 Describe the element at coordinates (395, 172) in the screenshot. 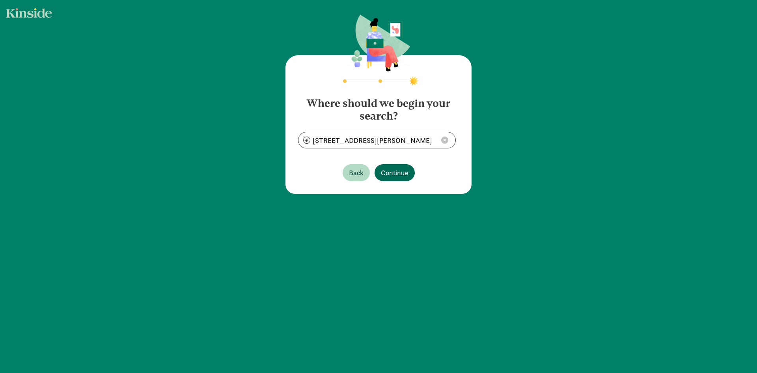

I see `span: Continue` at that location.